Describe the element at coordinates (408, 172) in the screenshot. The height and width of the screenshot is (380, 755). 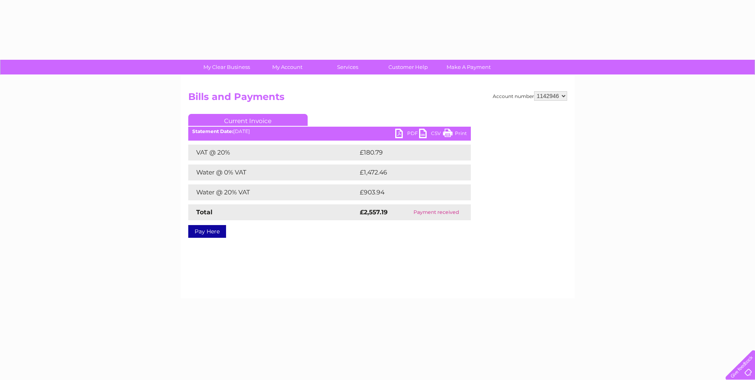
I see `td: £1,472.46` at that location.